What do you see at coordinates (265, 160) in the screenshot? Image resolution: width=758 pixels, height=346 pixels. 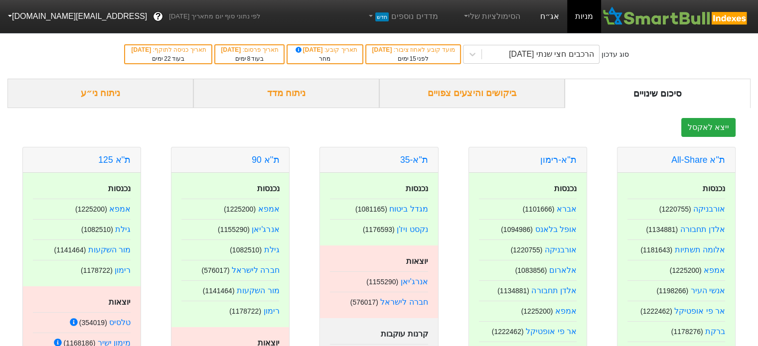 I see `a: ת''א 90` at bounding box center [265, 160].